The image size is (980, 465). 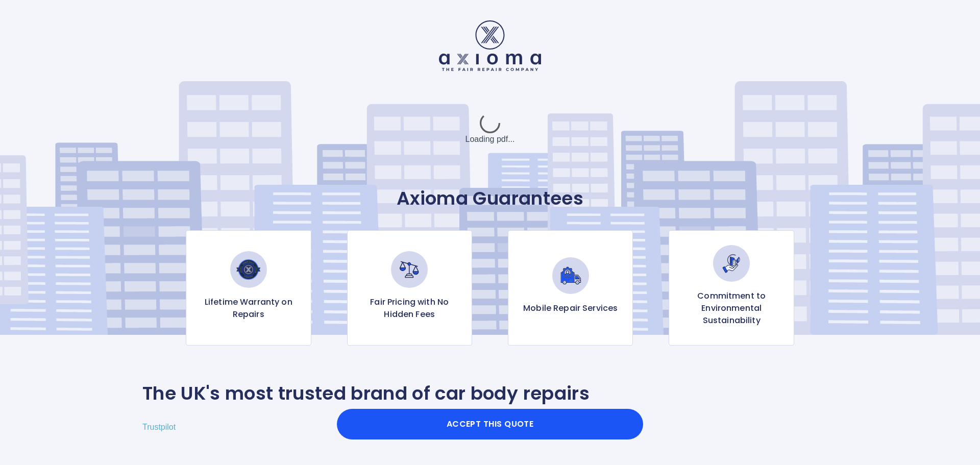 I want to click on img: Lifetime Warranty on Repairs, so click(x=249, y=270).